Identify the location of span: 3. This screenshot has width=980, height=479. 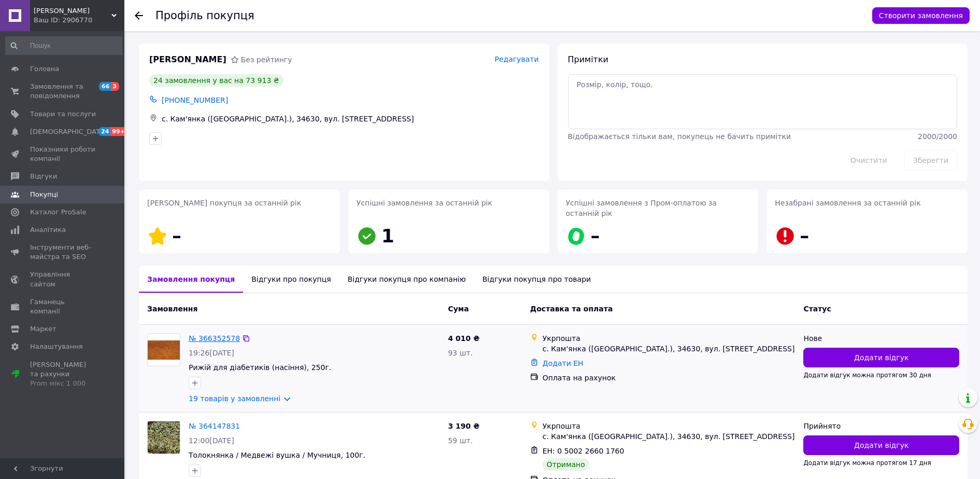
(115, 86).